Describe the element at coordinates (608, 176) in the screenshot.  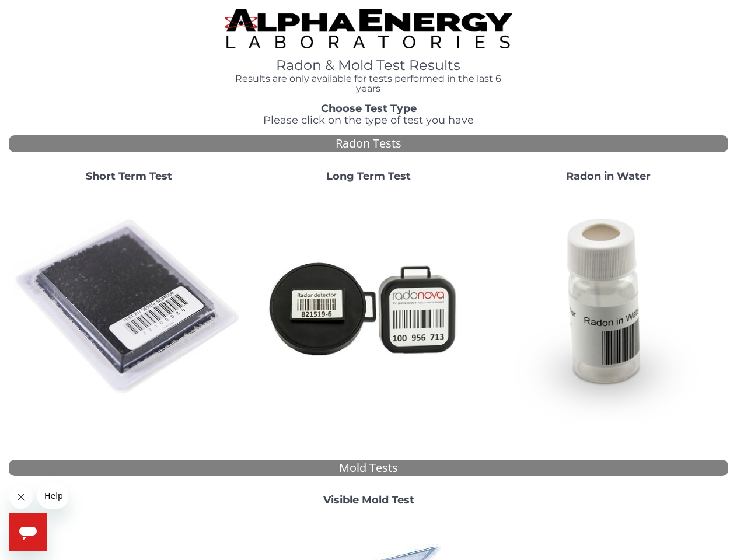
I see `strong: Radon in Water` at that location.